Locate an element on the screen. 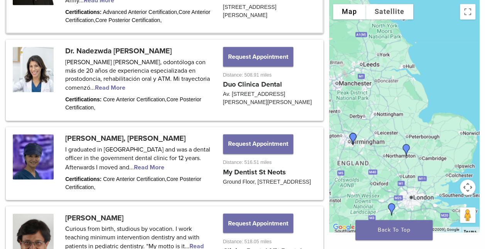 The image size is (485, 249). button: Map camera controls is located at coordinates (468, 187).